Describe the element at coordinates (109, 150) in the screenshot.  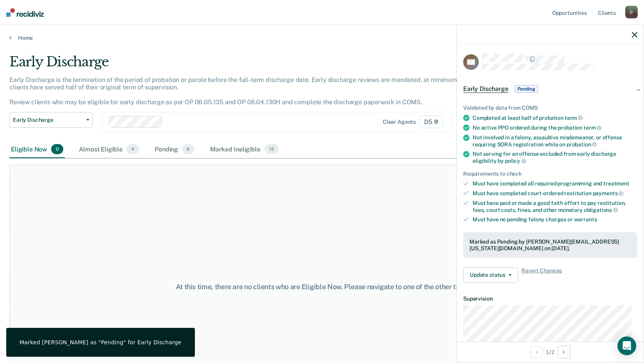
I see `div: Almost Eligible` at that location.